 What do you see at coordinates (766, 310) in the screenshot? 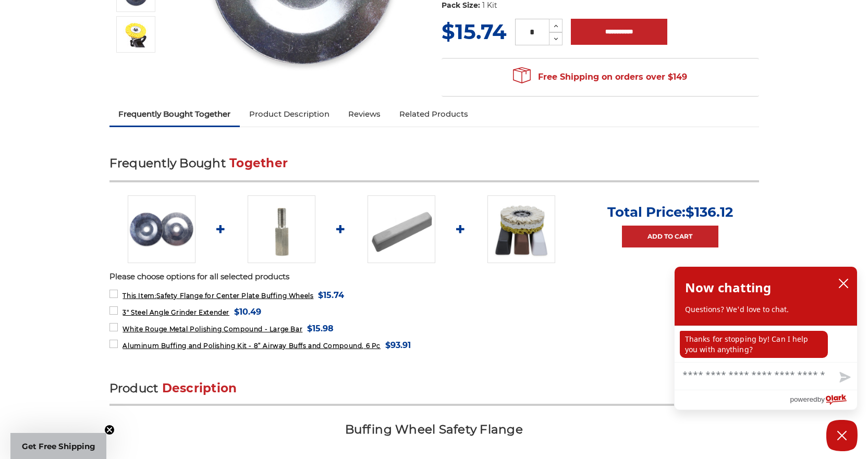
I see `p: Questions? We'd love to chat.` at bounding box center [766, 310].